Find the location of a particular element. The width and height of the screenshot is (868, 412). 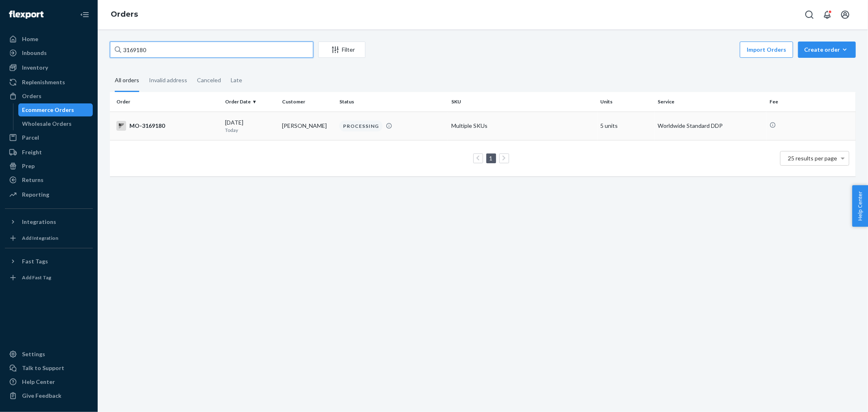

button: Integrations is located at coordinates (49, 222).